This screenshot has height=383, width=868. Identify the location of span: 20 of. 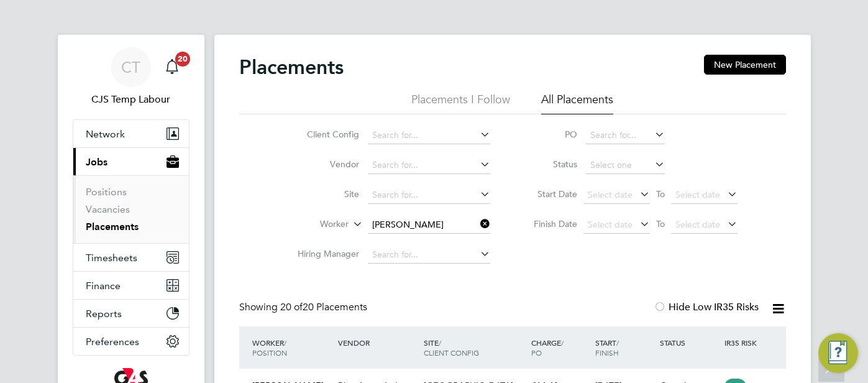
(291, 307).